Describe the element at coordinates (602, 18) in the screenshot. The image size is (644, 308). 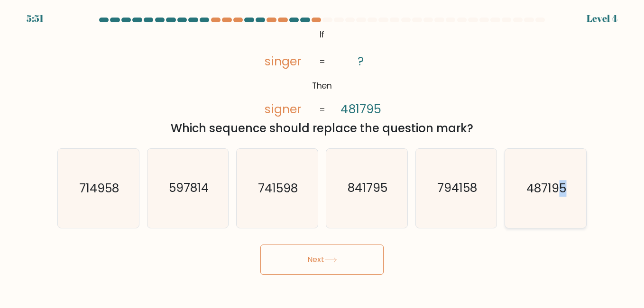
I see `div: Level 4` at that location.